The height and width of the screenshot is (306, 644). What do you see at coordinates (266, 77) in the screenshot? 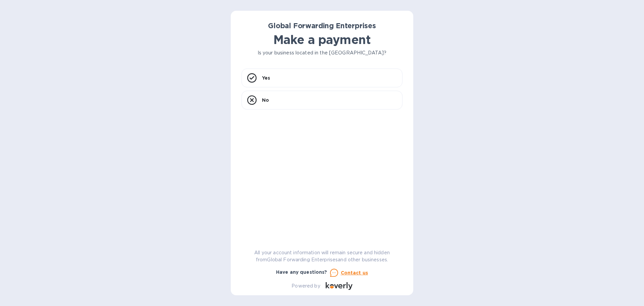
I see `p: Yes` at bounding box center [266, 77].